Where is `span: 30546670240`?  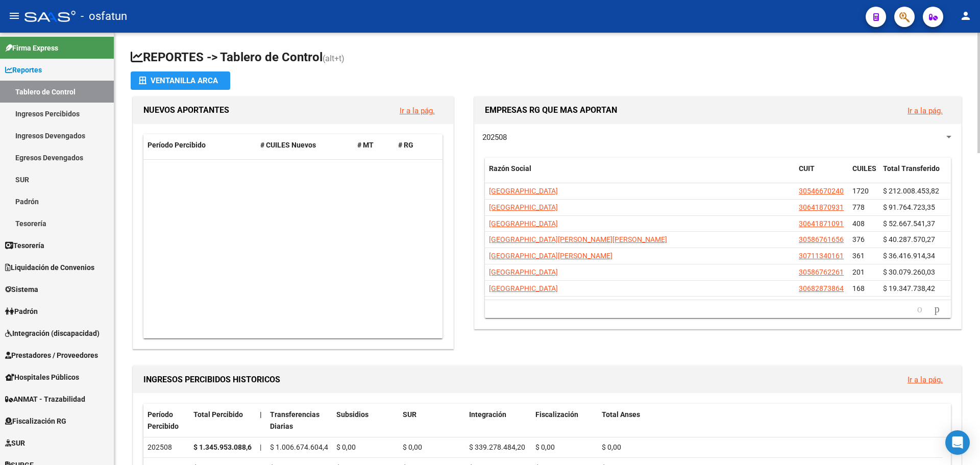
span: 30546670240 is located at coordinates (821, 191).